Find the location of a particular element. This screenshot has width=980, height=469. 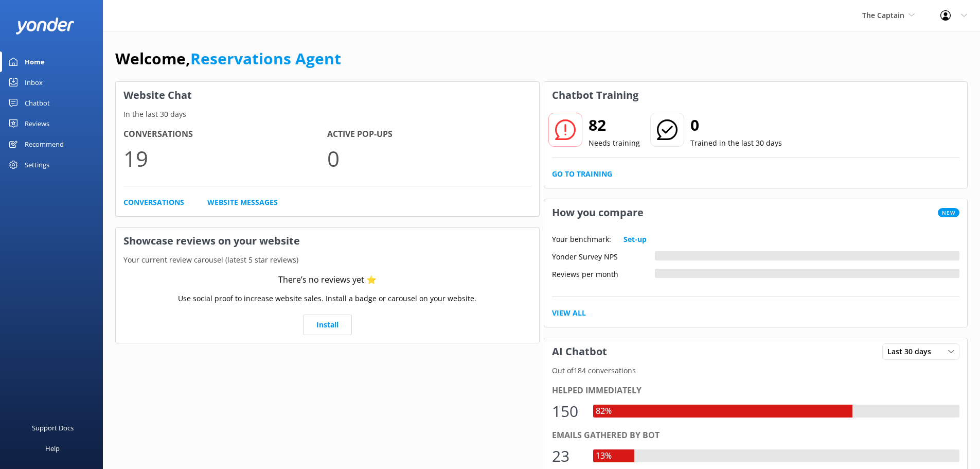

h3: AI Chatbot is located at coordinates (579, 351).